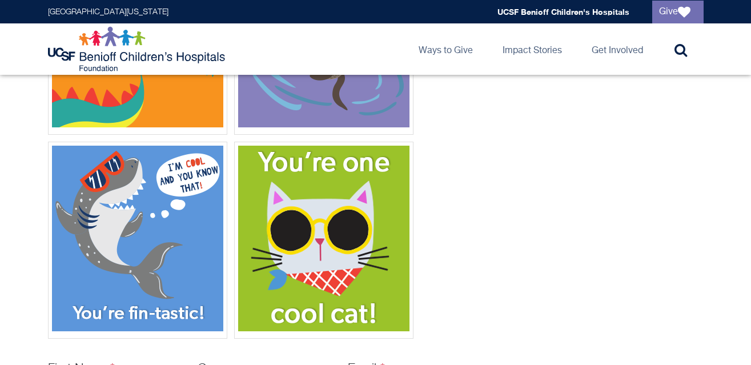 This screenshot has height=365, width=751. I want to click on div: Cat, so click(324, 240).